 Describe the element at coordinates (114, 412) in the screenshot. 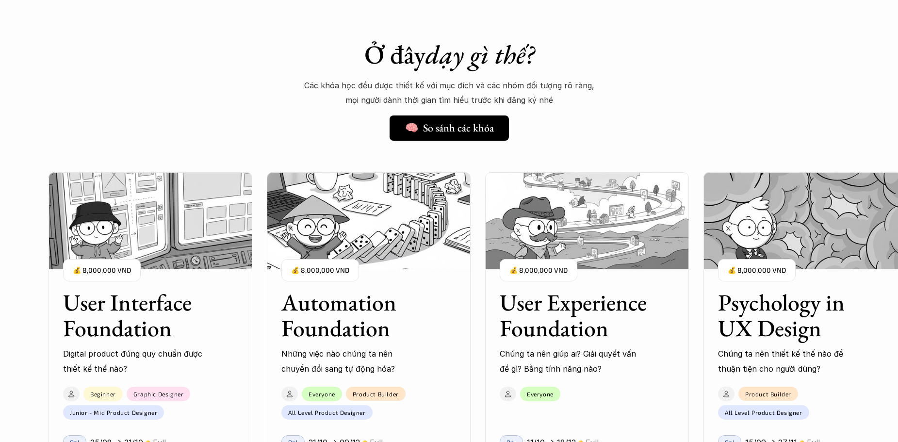

I see `p: Junior - Mid Product Designer` at that location.